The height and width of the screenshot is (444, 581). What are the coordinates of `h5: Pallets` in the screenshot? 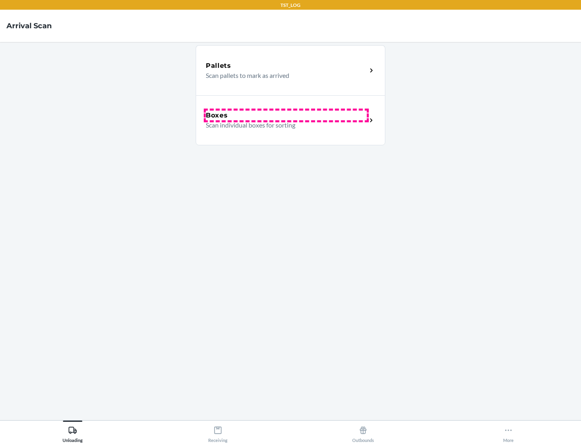 It's located at (218, 66).